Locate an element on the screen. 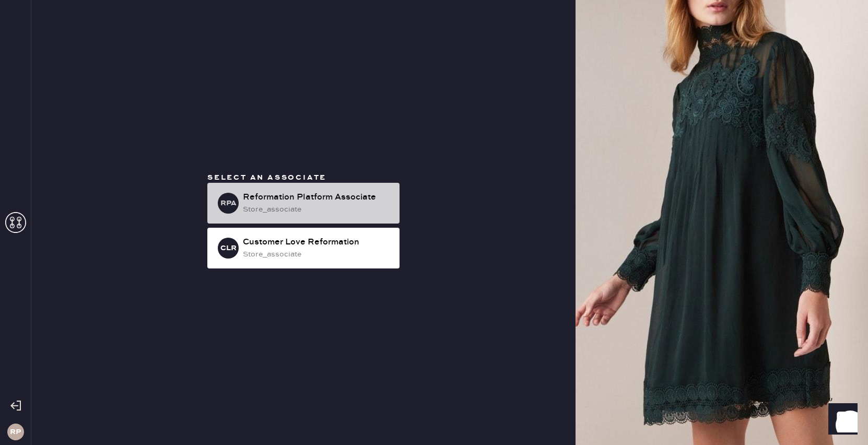 This screenshot has width=868, height=445. div: Customer Love Reformation is located at coordinates (317, 242).